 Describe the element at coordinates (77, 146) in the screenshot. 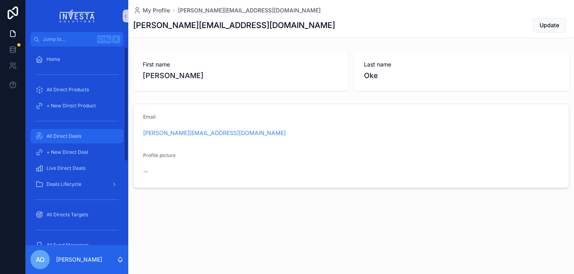

I see `div: scrollable content` at that location.